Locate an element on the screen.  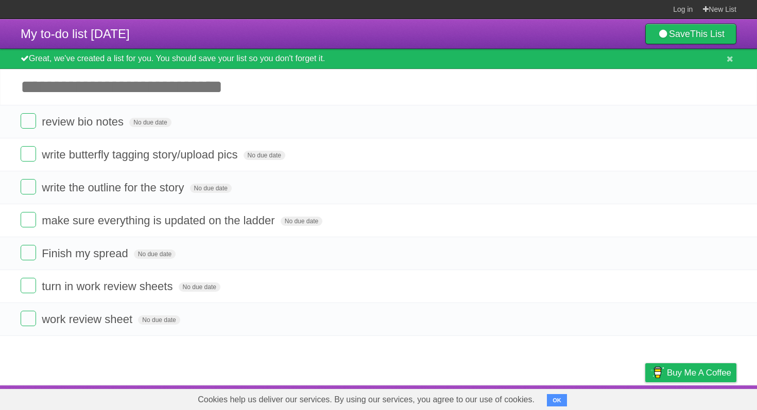
a: Suggest a feature is located at coordinates (704, 398).